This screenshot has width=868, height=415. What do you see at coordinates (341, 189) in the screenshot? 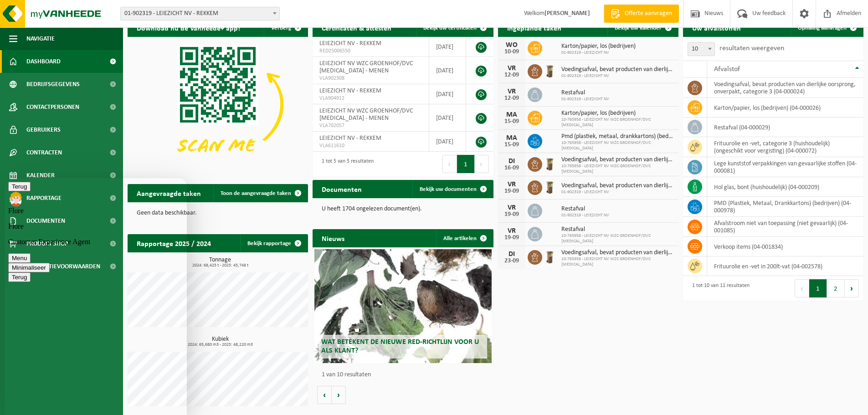
I see `h2: Documenten` at bounding box center [341, 189].